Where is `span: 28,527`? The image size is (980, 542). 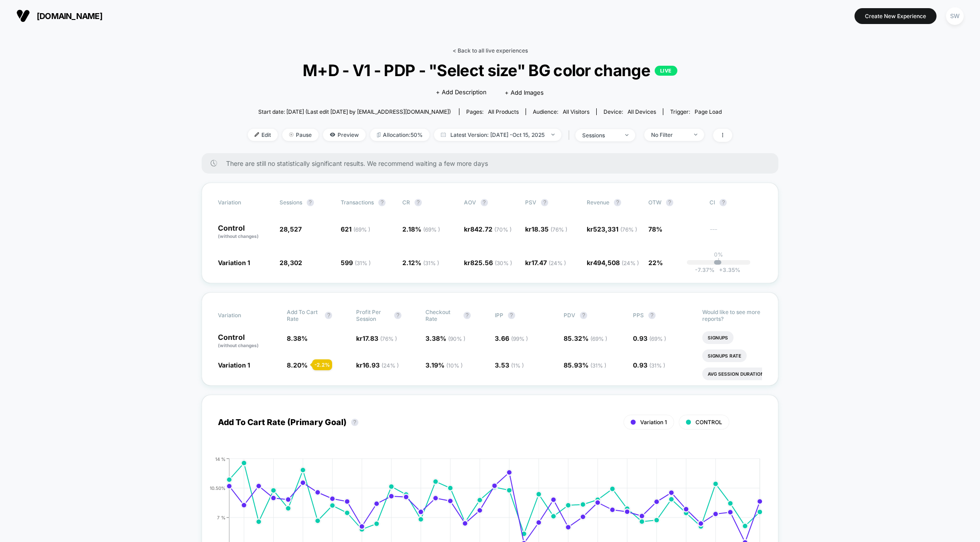
span: 28,527 is located at coordinates (291, 229).